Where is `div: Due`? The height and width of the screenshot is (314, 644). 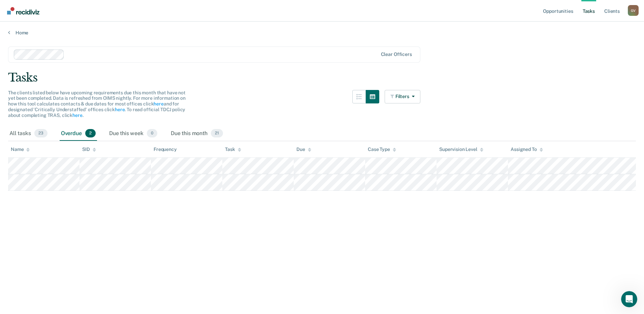
div: Due is located at coordinates (304, 150).